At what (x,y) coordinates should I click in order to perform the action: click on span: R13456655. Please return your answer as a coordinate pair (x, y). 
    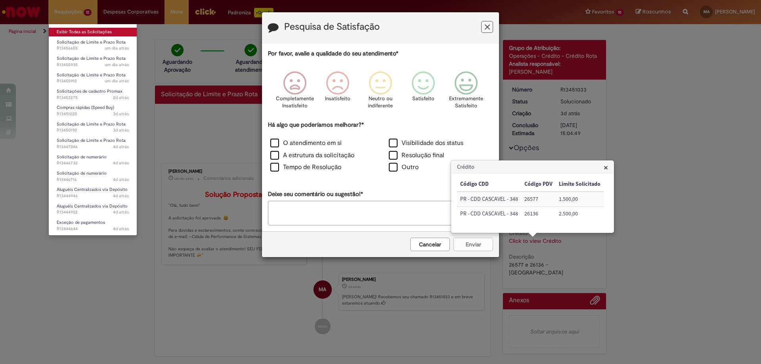
    Looking at the image, I should click on (93, 48).